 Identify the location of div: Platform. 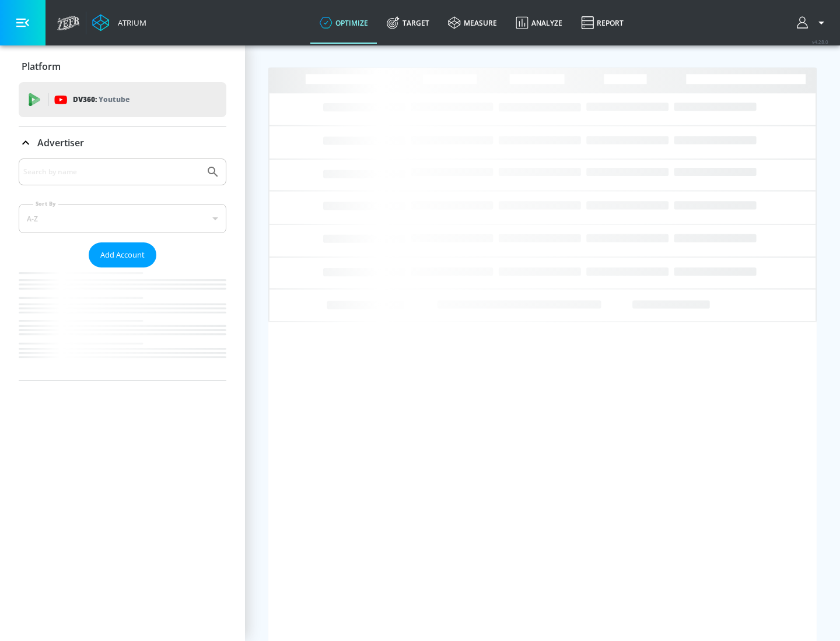
(123, 67).